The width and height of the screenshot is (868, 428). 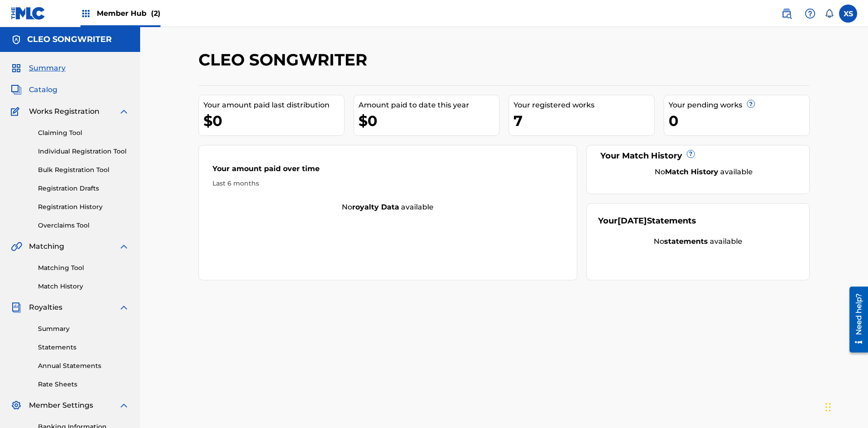 What do you see at coordinates (16, 307) in the screenshot?
I see `img: Royalties` at bounding box center [16, 307].